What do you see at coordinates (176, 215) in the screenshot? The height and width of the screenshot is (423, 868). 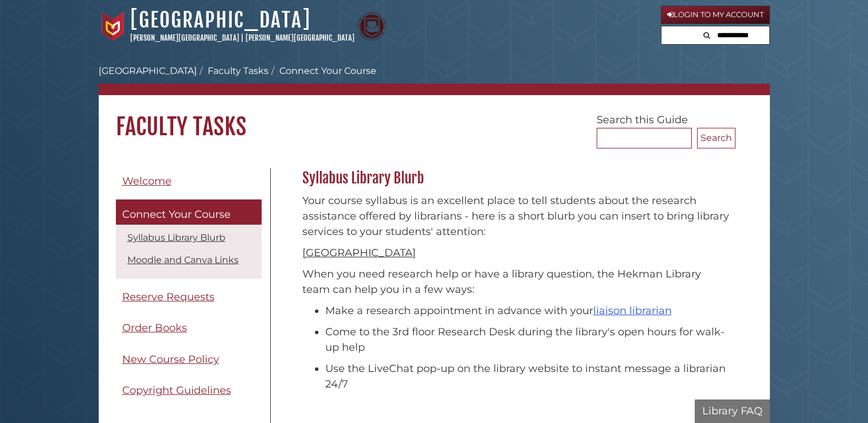 I see `span: Connect Your Course` at bounding box center [176, 215].